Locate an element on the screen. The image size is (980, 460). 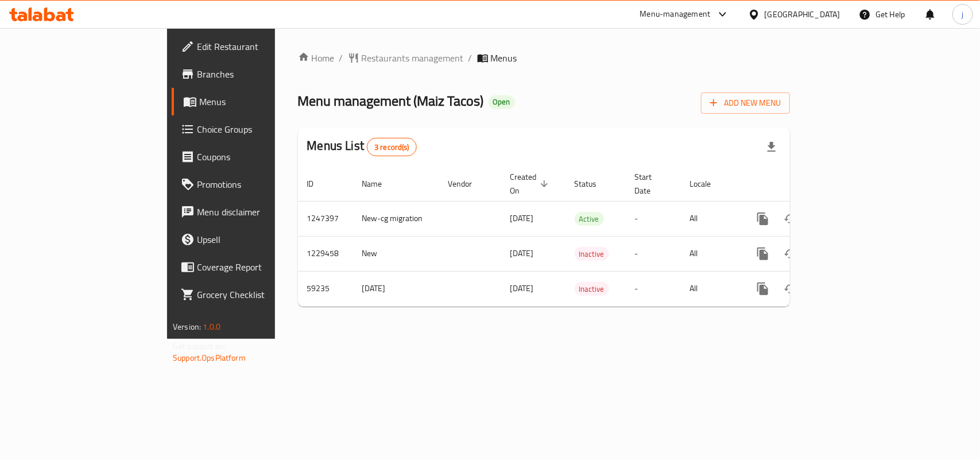
span: Version: is located at coordinates (186, 327).